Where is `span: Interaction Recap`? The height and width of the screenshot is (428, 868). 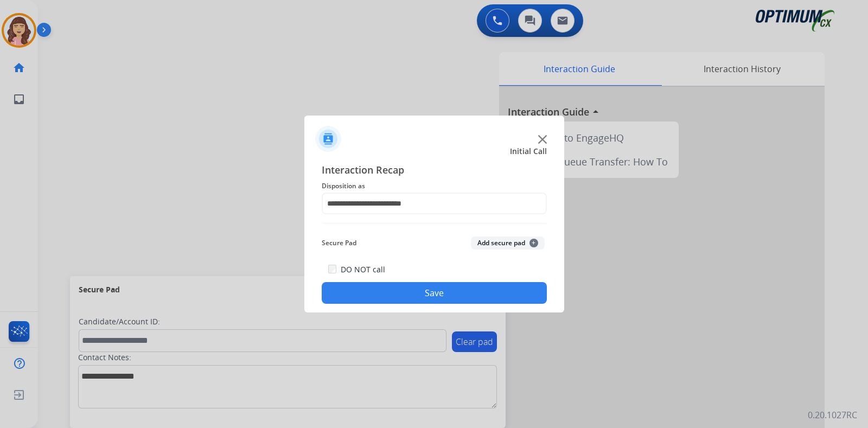 span: Interaction Recap is located at coordinates (434, 171).